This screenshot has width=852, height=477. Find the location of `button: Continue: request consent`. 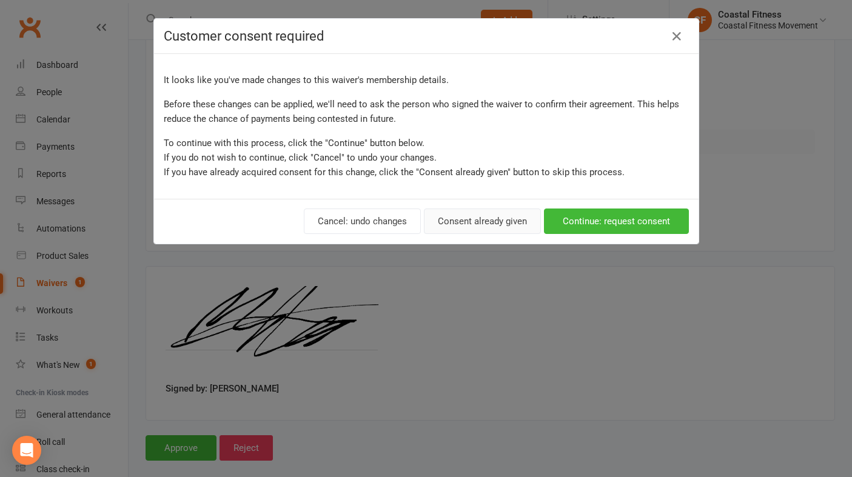

button: Continue: request consent is located at coordinates (616, 221).